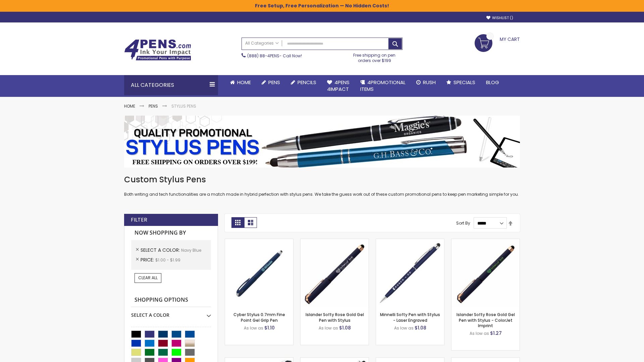 The image size is (644, 362). I want to click on img: Islander Softy Rose Gold Gel Pen with Stylus - ColorJet Imprint-Navy Blue, so click(485, 273).